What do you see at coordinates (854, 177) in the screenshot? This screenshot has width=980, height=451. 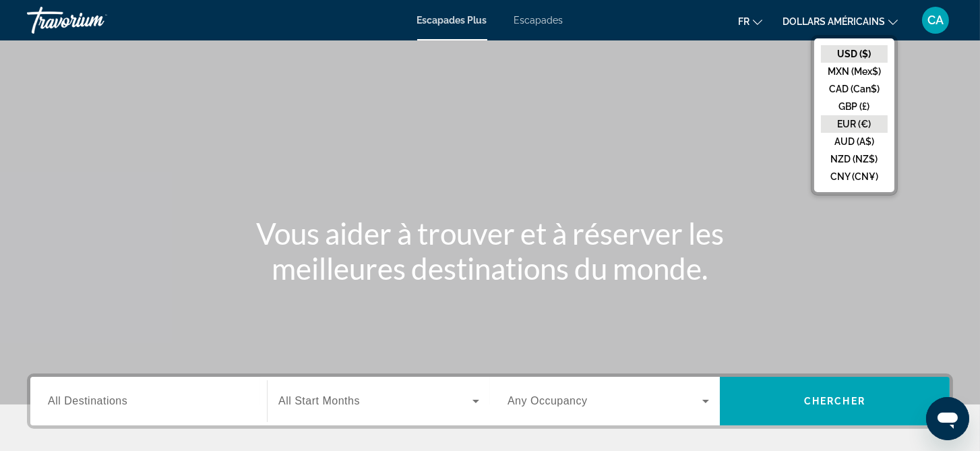 I see `button: CNY (CN¥)` at bounding box center [854, 177].